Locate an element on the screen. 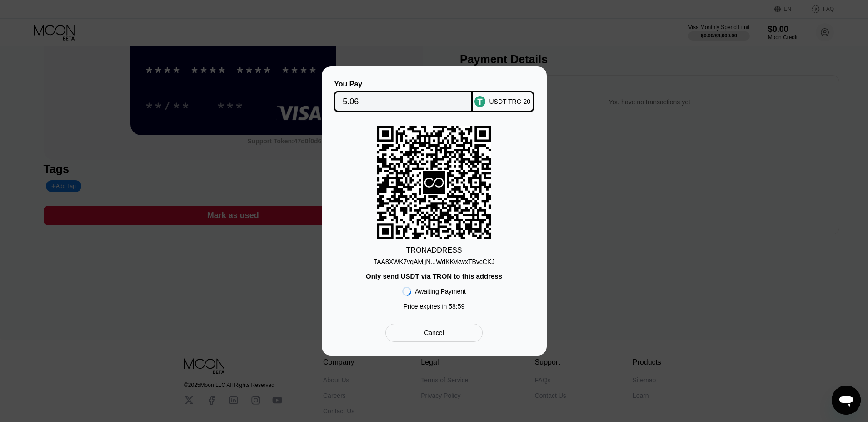  div: Awaiting Payment is located at coordinates (441, 291).